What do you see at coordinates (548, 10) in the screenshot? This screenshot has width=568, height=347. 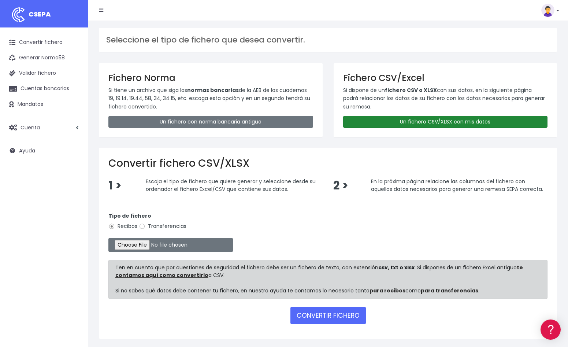 I see `img: profile` at bounding box center [548, 10].